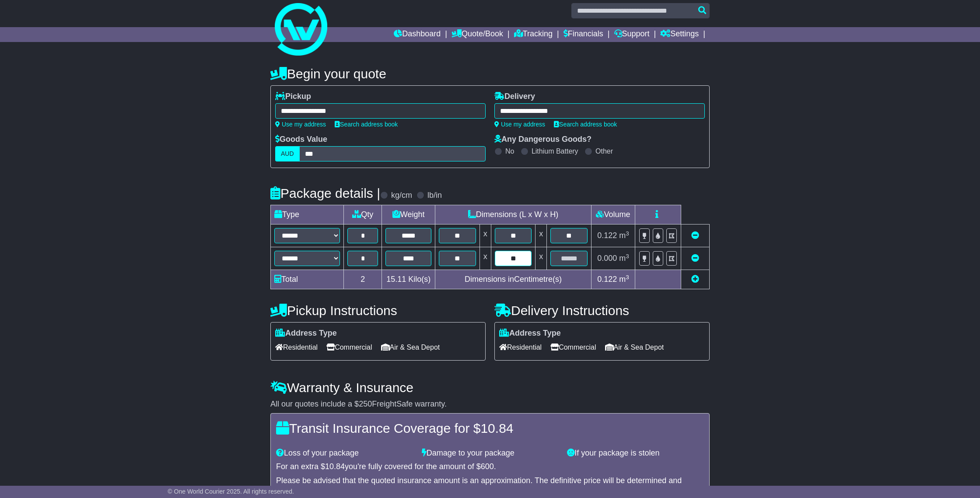 The height and width of the screenshot is (498, 980). Describe the element at coordinates (477, 35) in the screenshot. I see `a: Quote/Book` at that location.